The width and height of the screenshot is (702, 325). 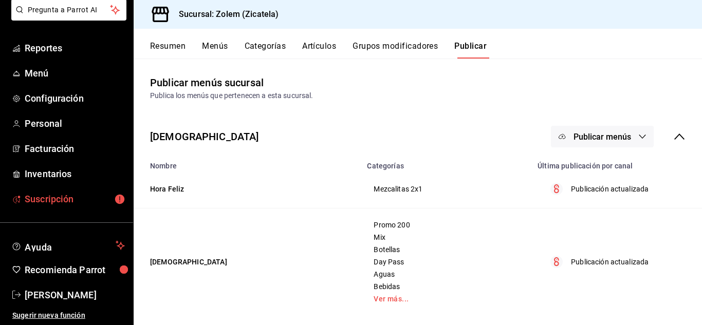 I want to click on span: Personal, so click(x=74, y=123).